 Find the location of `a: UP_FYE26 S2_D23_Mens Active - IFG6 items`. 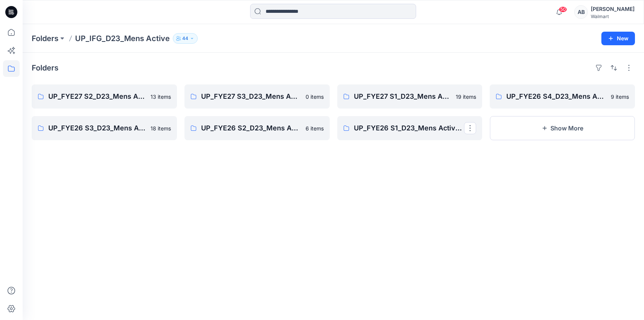

a: UP_FYE26 S2_D23_Mens Active - IFG6 items is located at coordinates (257, 128).